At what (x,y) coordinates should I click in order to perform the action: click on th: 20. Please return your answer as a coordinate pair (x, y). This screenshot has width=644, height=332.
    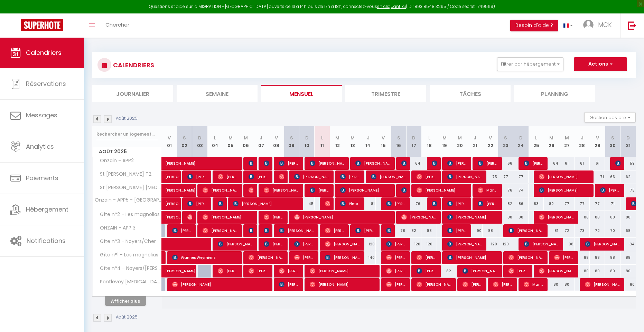
    Looking at the image, I should click on (460, 142).